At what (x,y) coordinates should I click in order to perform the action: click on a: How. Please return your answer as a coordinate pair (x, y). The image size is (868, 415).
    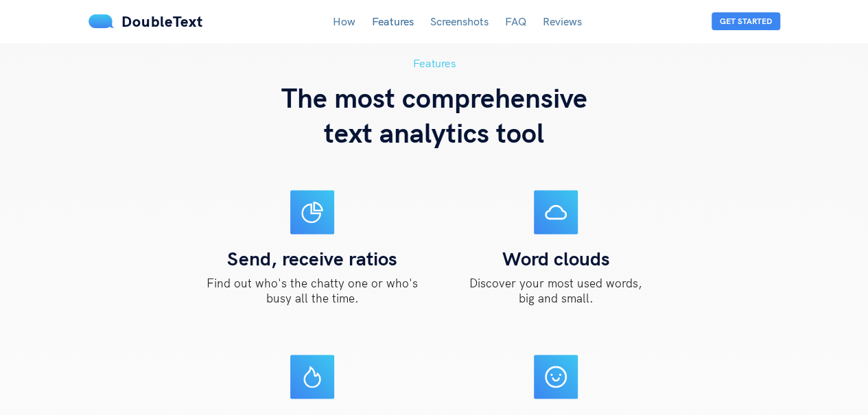
    Looking at the image, I should click on (344, 21).